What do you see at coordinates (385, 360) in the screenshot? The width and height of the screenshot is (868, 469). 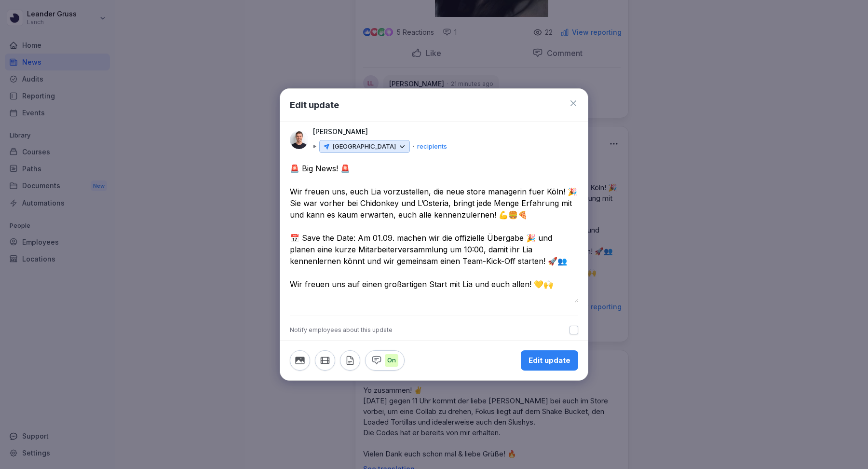 I see `button: On` at bounding box center [385, 360].